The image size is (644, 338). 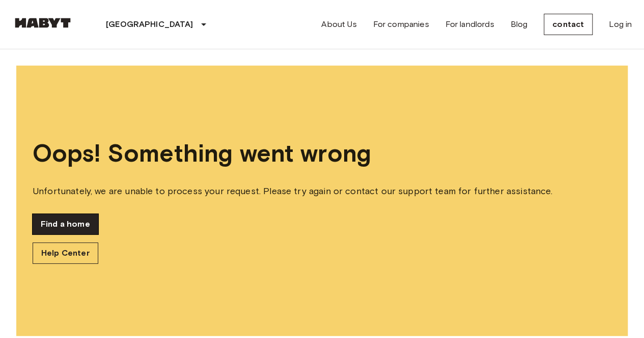 I want to click on a: Blog, so click(x=519, y=25).